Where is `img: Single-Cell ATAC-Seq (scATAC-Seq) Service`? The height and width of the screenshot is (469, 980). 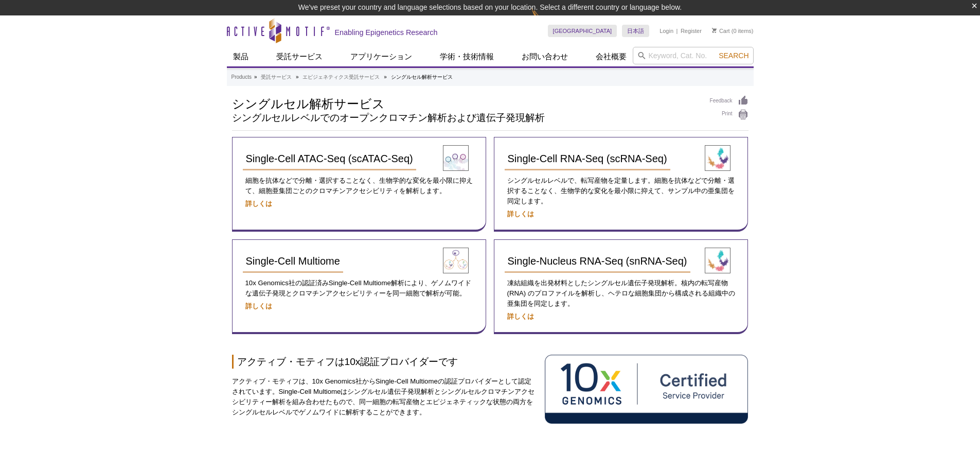
img: Single-Cell ATAC-Seq (scATAC-Seq) Service is located at coordinates (456, 158).